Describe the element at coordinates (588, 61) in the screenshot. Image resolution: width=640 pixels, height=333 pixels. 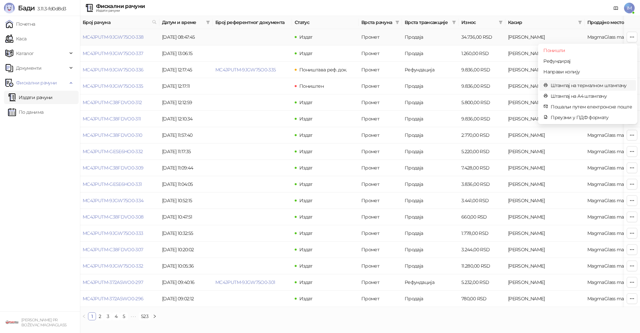
I see `span: Рефундирај` at that location.